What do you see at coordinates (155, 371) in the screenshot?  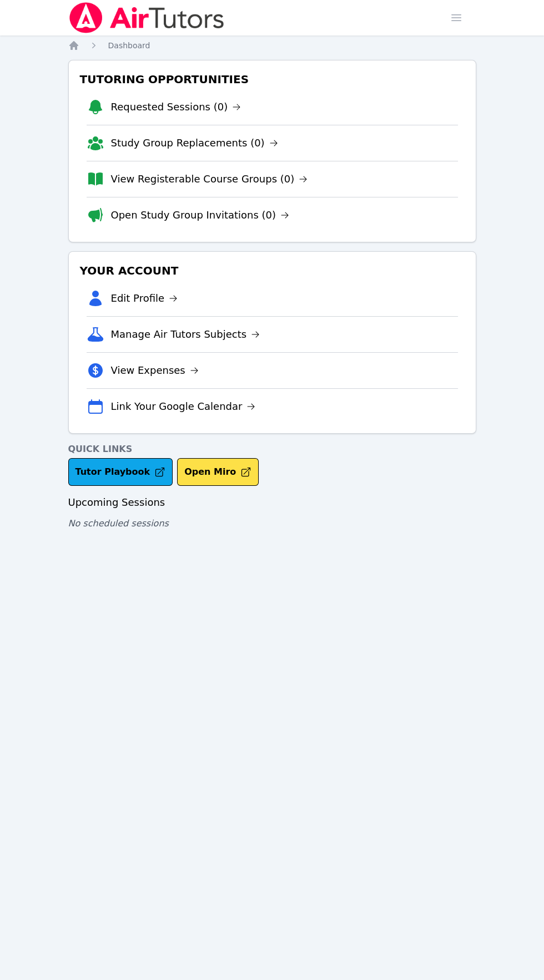 I see `a: View Expenses` at bounding box center [155, 371].